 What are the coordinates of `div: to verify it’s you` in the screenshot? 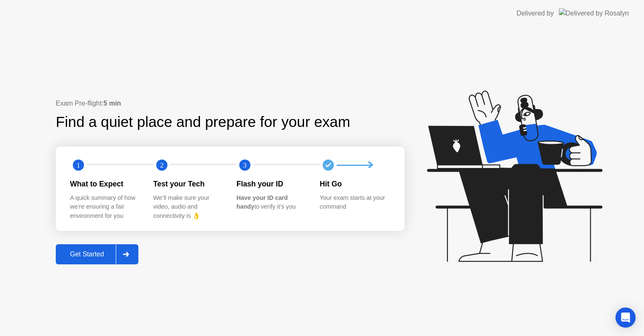 It's located at (271, 202).